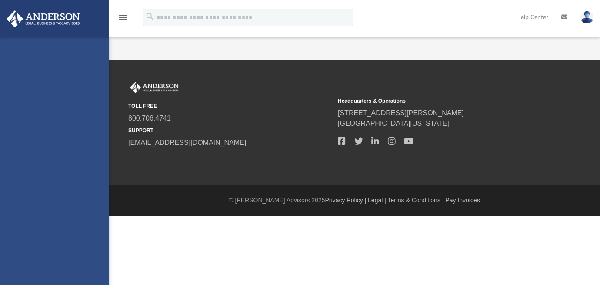 The width and height of the screenshot is (600, 285). What do you see at coordinates (230, 106) in the screenshot?
I see `small: TOLL FREE` at bounding box center [230, 106].